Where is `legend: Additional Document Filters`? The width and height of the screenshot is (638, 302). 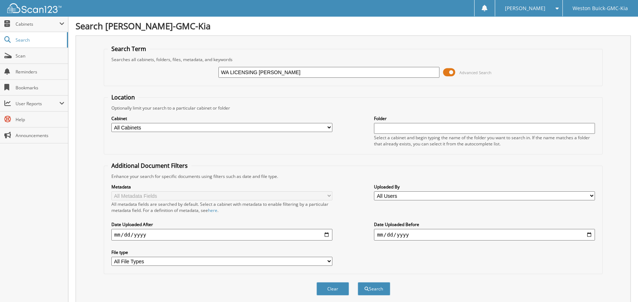
legend: Additional Document Filters is located at coordinates (149, 166).